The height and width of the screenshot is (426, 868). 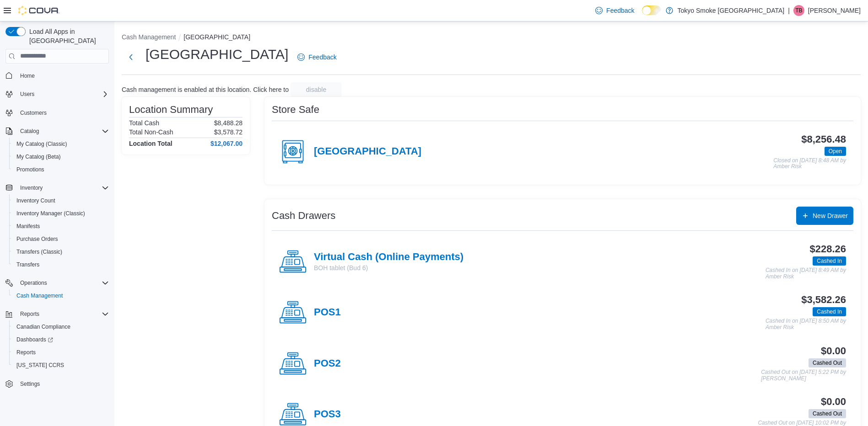 What do you see at coordinates (39, 252) in the screenshot?
I see `span: Transfers (Classic)` at bounding box center [39, 252].